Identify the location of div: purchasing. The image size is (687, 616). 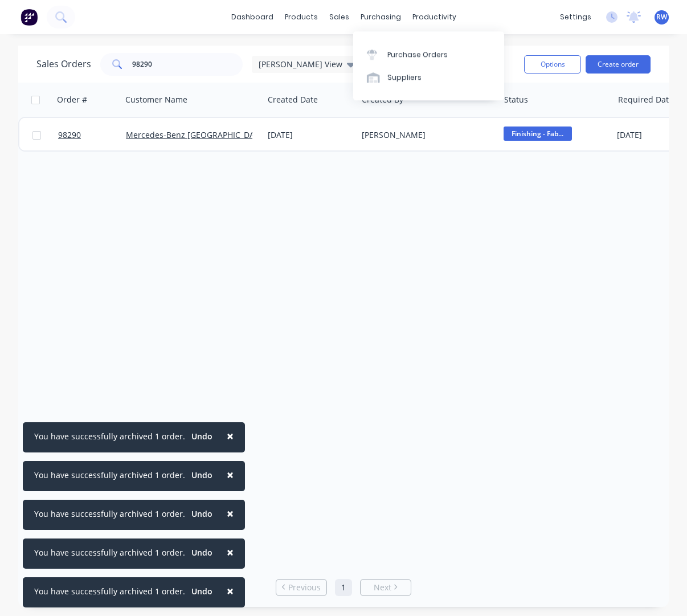
(381, 17).